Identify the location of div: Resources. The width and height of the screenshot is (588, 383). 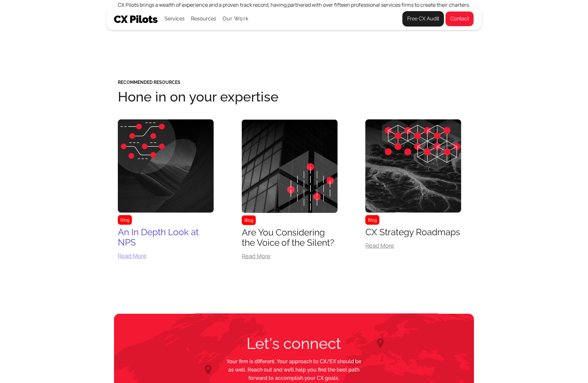
(204, 18).